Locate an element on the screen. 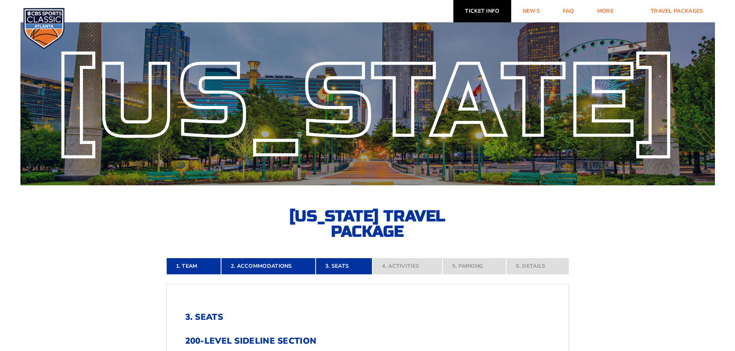 The height and width of the screenshot is (351, 735). img: CBS Sports Classic is located at coordinates (44, 29).